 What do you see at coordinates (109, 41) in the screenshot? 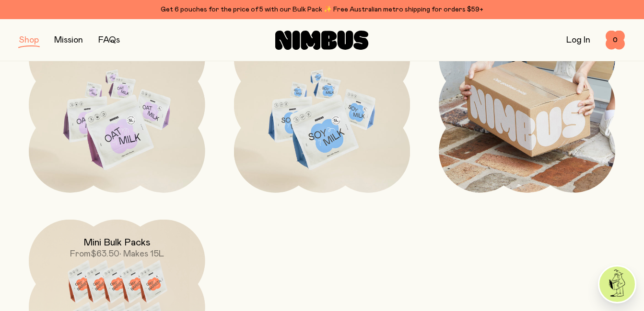
I see `a: FAQs` at bounding box center [109, 41].